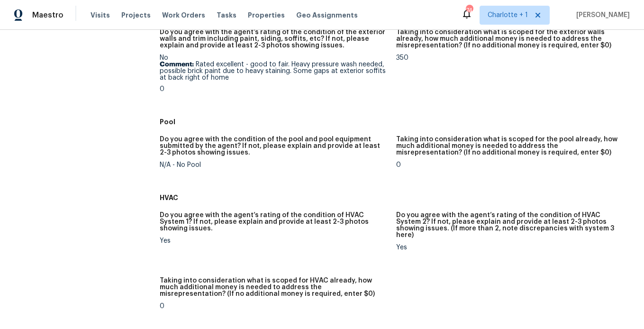  I want to click on h5: Do you agree with the condition of the pool and pool equipment submitted by the agent? If not, pl..., so click(274, 146).